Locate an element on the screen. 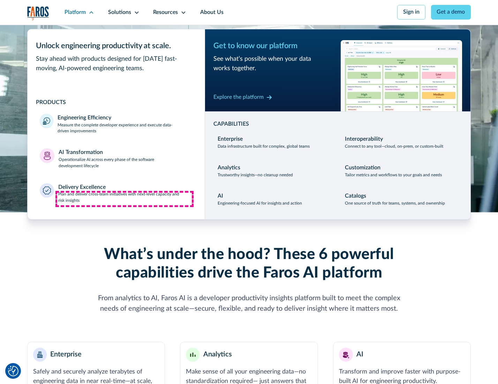 The image size is (498, 384). div: Customization is located at coordinates (363, 168).